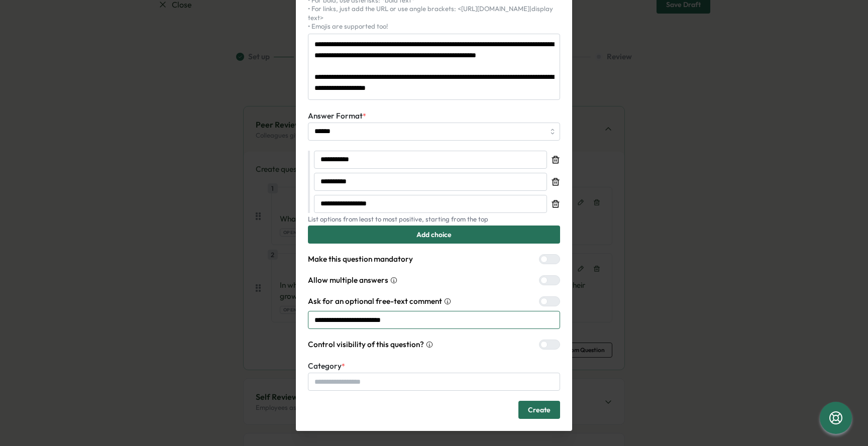 The image size is (868, 446). Describe the element at coordinates (335, 115) in the screenshot. I see `span: Answer Format` at that location.